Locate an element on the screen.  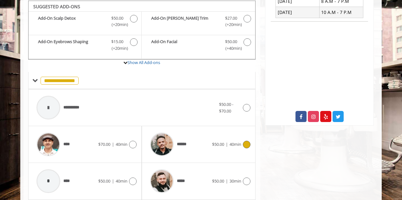
span: $27.00 is located at coordinates (231, 18).